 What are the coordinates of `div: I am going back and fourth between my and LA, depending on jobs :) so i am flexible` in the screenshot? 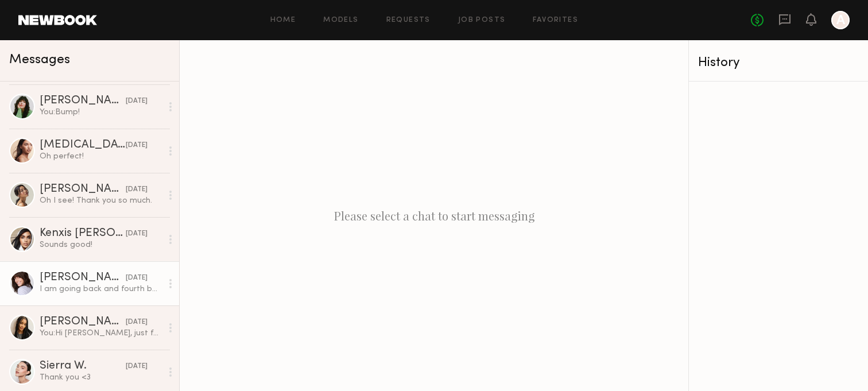 It's located at (101, 289).